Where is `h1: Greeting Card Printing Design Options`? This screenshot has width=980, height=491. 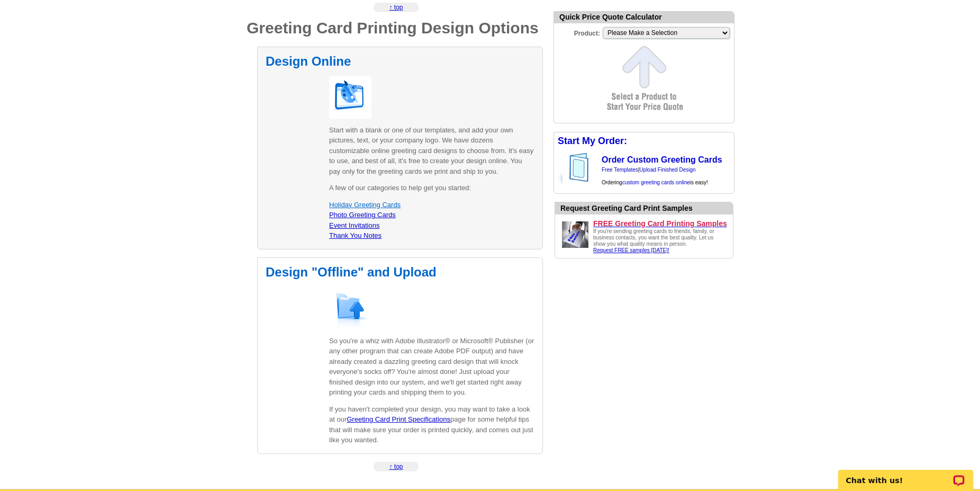 h1: Greeting Card Printing Design Options is located at coordinates (395, 28).